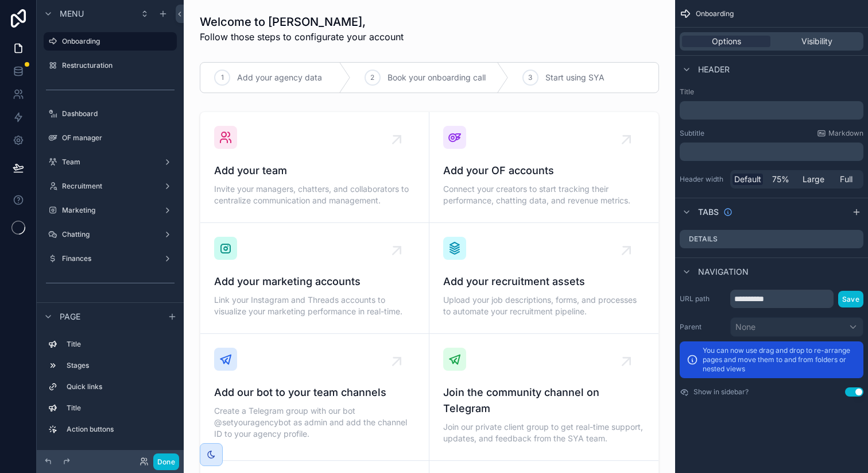  Describe the element at coordinates (704, 239) in the screenshot. I see `label: Details` at that location.